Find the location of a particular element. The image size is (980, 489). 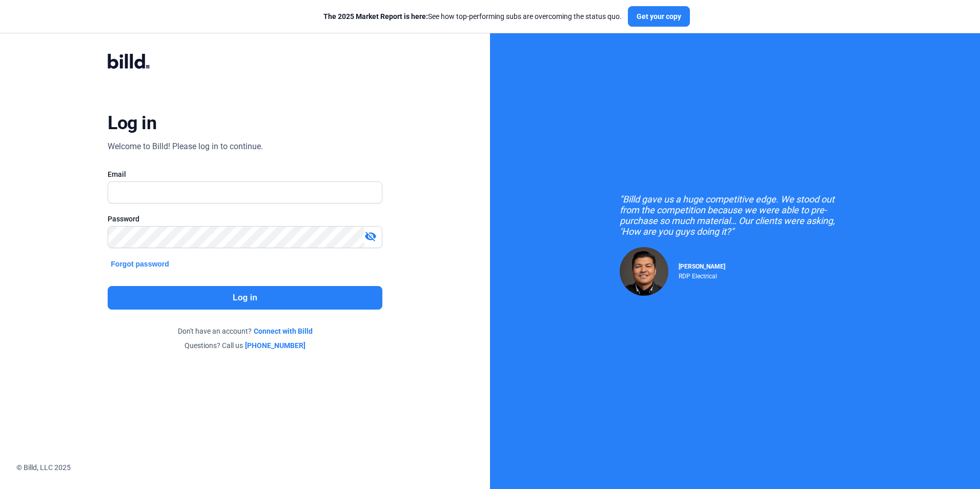

button: Forgot password is located at coordinates (140, 264).